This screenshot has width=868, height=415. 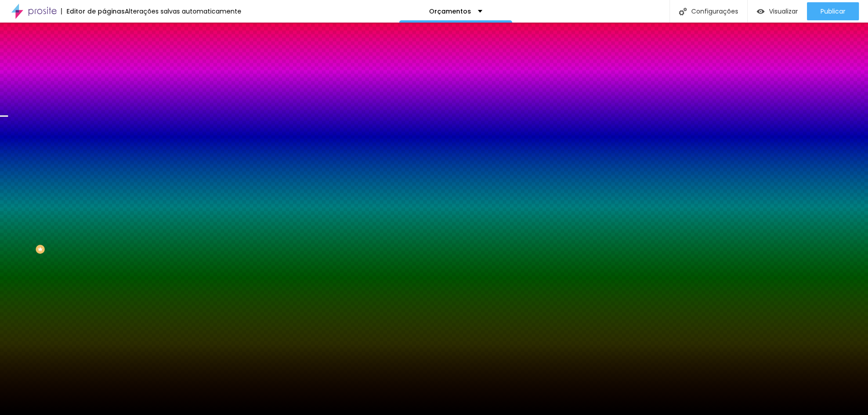 I want to click on font: Orçamentos, so click(x=450, y=11).